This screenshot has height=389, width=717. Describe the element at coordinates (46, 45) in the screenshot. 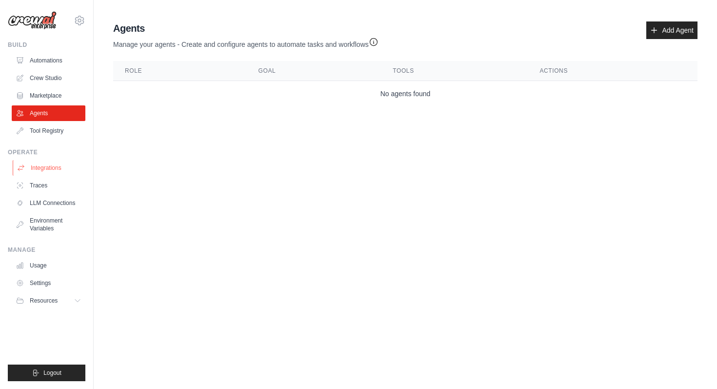

I see `div: Build` at that location.